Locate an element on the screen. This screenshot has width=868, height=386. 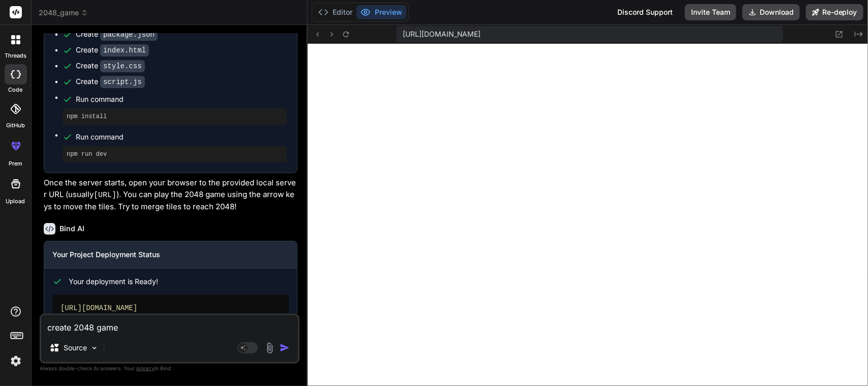
label: threads is located at coordinates (15, 56).